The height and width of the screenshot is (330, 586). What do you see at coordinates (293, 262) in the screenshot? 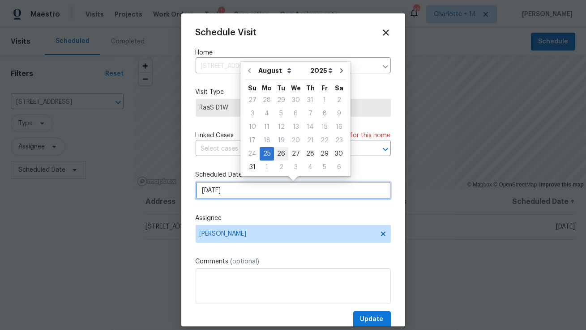
I see `label: Comments` at bounding box center [293, 262].